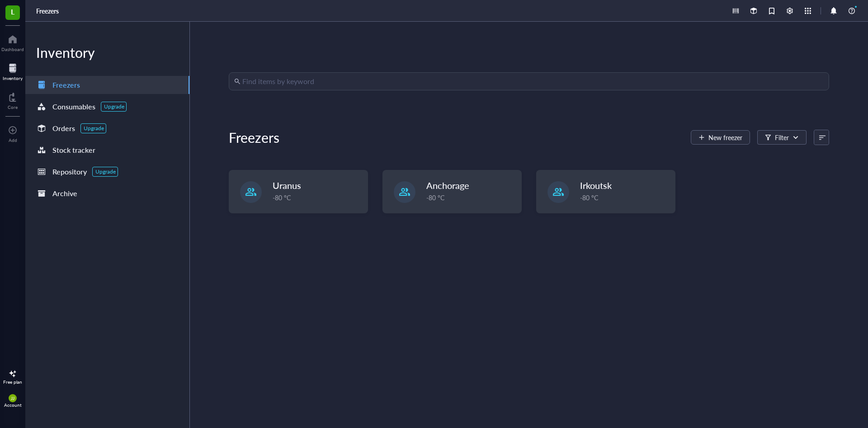 This screenshot has height=428, width=868. I want to click on div: Orders, so click(64, 129).